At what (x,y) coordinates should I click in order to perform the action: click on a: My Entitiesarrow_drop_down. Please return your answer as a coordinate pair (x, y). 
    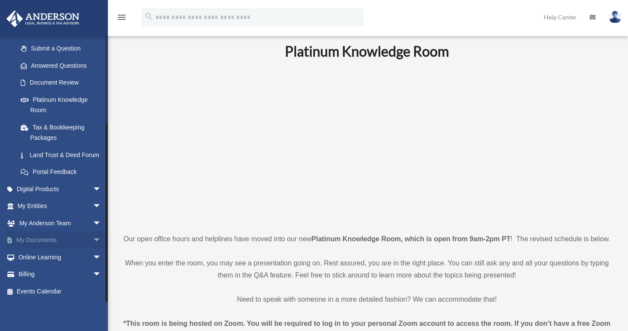
    Looking at the image, I should click on (60, 206).